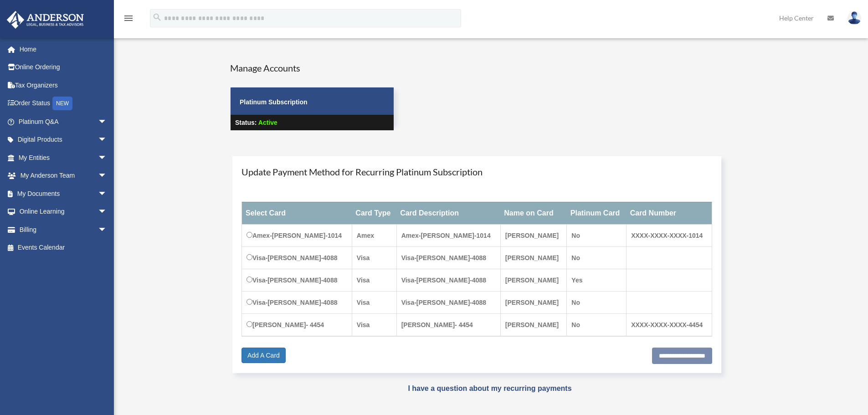  What do you see at coordinates (45, 19) in the screenshot?
I see `img: Anderson Advisors Platinum Portal` at bounding box center [45, 19].